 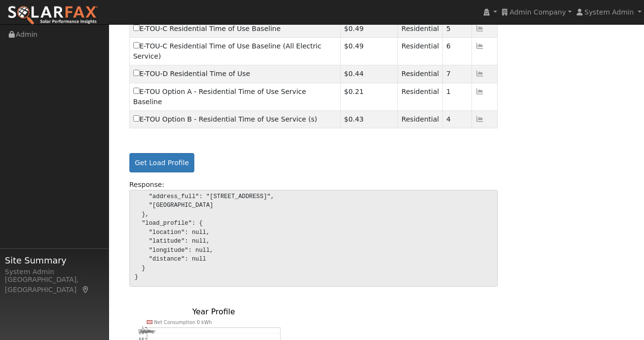 What do you see at coordinates (235, 97) in the screenshot?
I see `label: 170` at bounding box center [235, 97].